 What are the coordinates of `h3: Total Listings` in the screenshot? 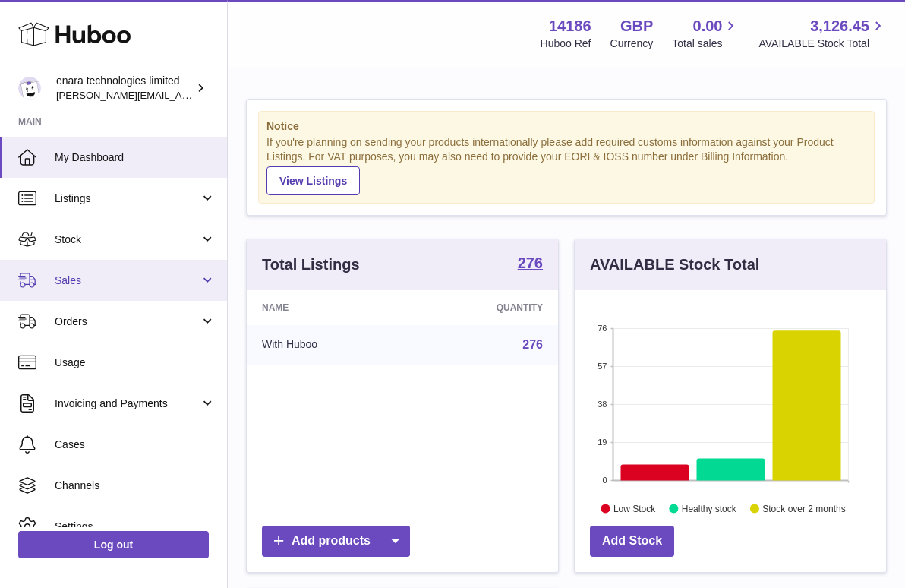 It's located at (310, 264).